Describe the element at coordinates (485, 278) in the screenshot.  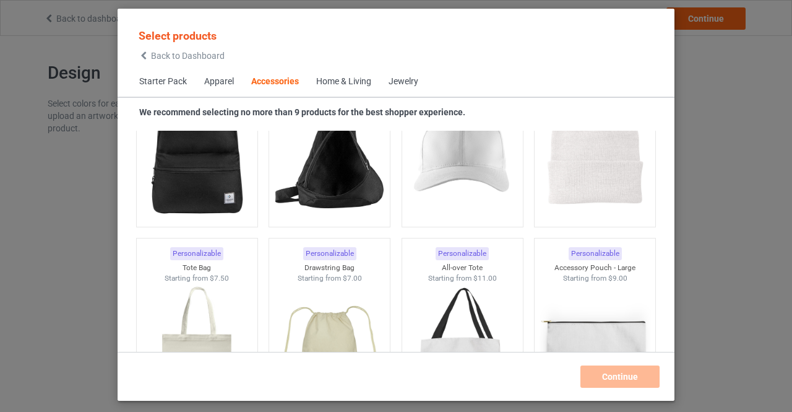
I see `span: $11.00` at that location.